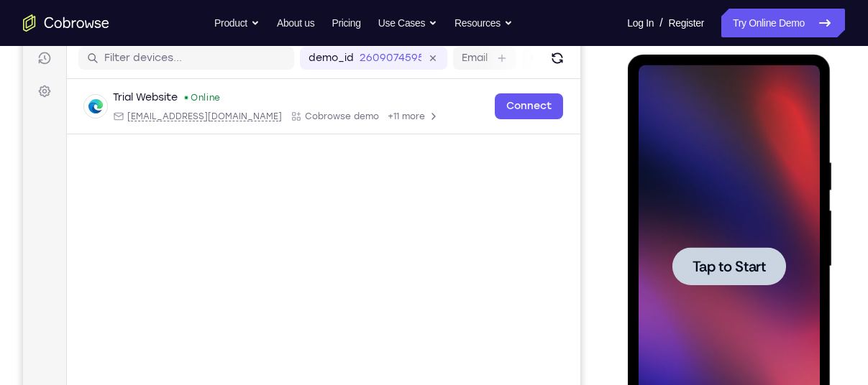 This screenshot has width=868, height=385. What do you see at coordinates (22, 55) in the screenshot?
I see `a: Sessions` at bounding box center [22, 55].